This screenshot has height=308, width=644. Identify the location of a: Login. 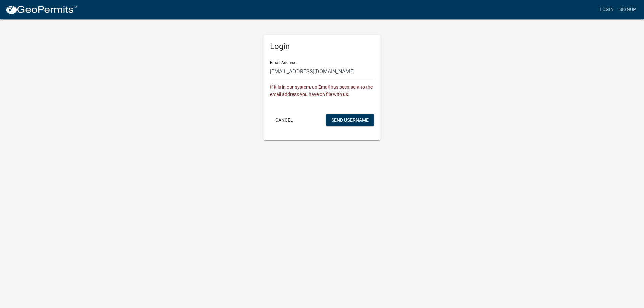
(607, 10).